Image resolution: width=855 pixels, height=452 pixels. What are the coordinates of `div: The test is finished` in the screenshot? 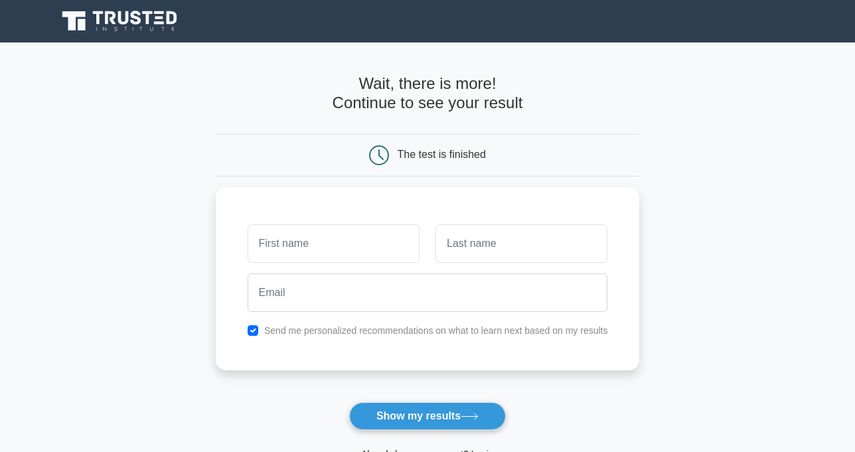 It's located at (442, 154).